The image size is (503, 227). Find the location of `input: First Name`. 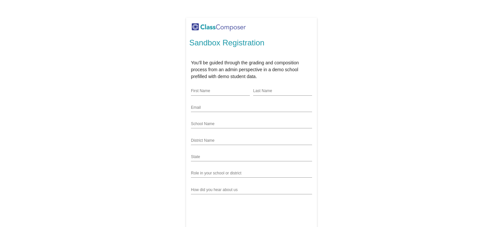

input: First Name is located at coordinates (220, 92).